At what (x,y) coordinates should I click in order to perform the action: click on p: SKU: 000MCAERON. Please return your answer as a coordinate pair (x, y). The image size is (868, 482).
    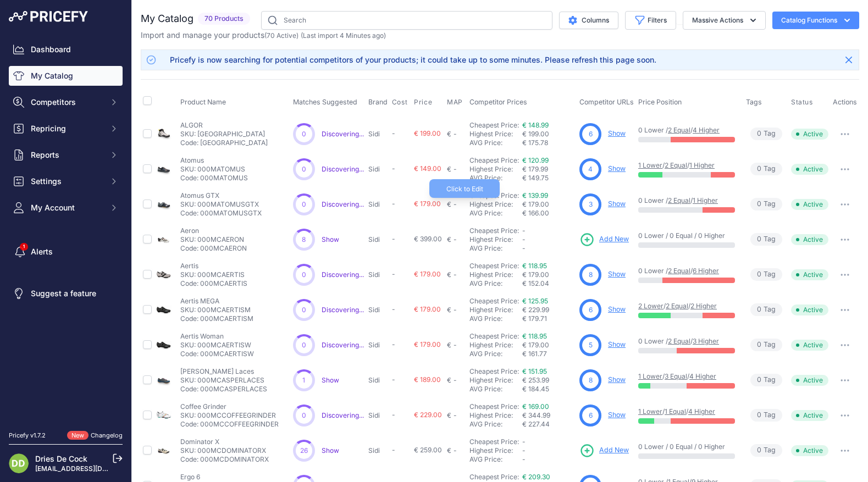
    Looking at the image, I should click on (214, 239).